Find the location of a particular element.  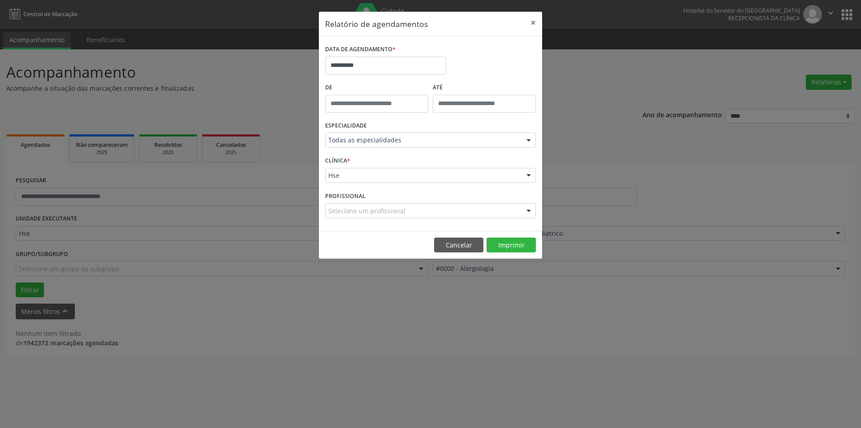

label: ATÉ is located at coordinates (485, 87).